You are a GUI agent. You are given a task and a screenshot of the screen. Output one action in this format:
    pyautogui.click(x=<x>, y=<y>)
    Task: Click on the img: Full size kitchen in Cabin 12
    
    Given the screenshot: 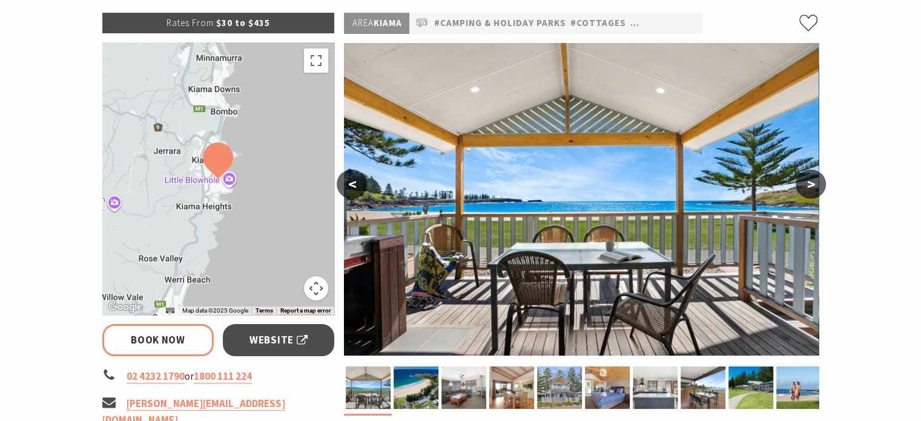 What is the action you would take?
    pyautogui.click(x=655, y=387)
    